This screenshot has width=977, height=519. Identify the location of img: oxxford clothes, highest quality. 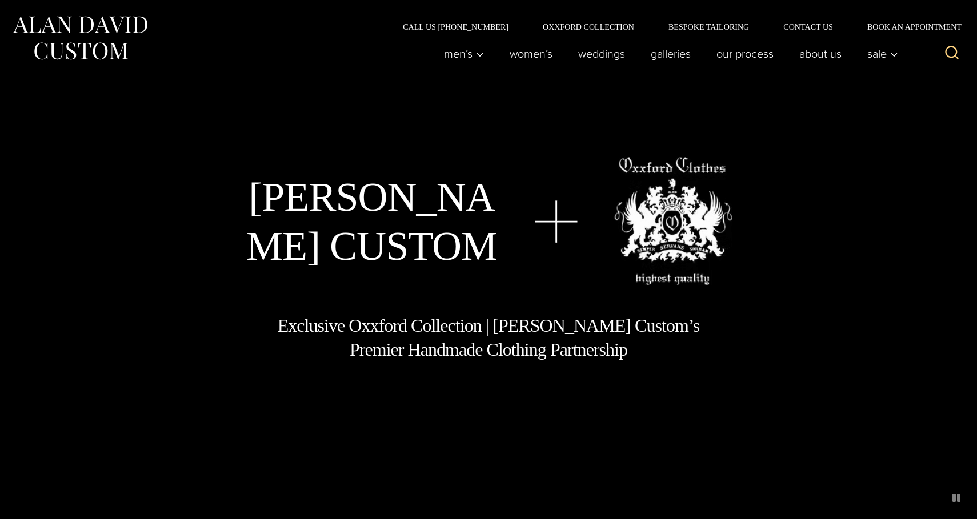
(673, 221).